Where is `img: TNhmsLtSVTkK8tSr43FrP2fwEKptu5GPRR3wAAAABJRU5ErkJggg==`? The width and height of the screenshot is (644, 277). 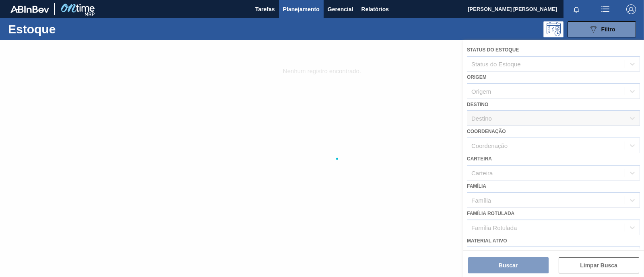 img: TNhmsLtSVTkK8tSr43FrP2fwEKptu5GPRR3wAAAABJRU5ErkJggg== is located at coordinates (30, 9).